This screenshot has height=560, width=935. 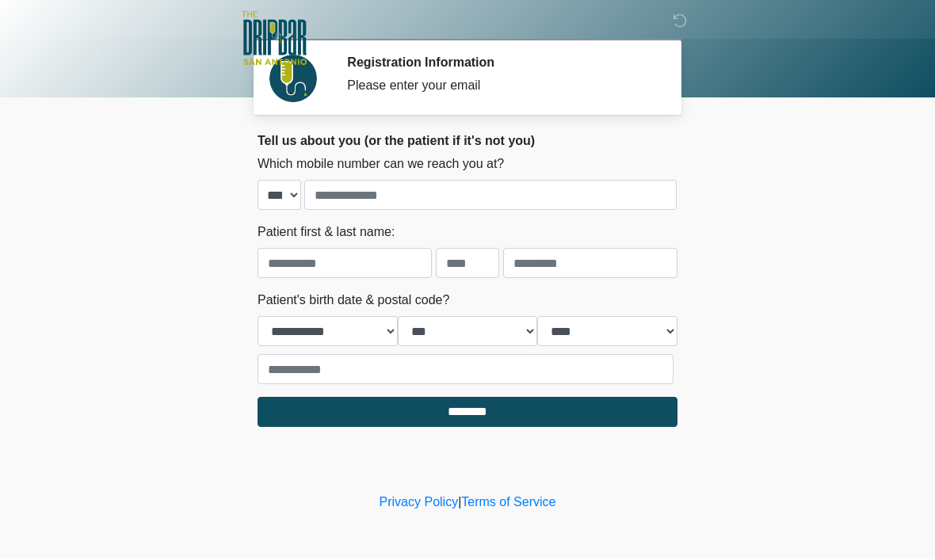 I want to click on img: Agent Avatar, so click(x=293, y=79).